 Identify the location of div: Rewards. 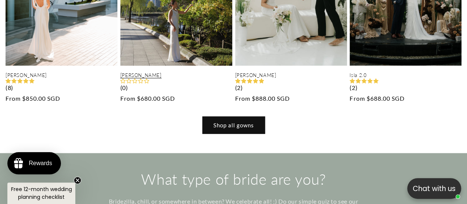
(40, 163).